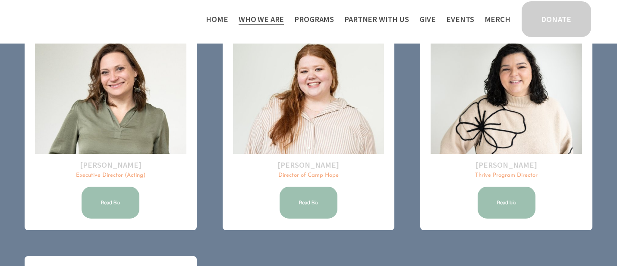 The height and width of the screenshot is (266, 617). What do you see at coordinates (217, 19) in the screenshot?
I see `a: Home` at bounding box center [217, 19].